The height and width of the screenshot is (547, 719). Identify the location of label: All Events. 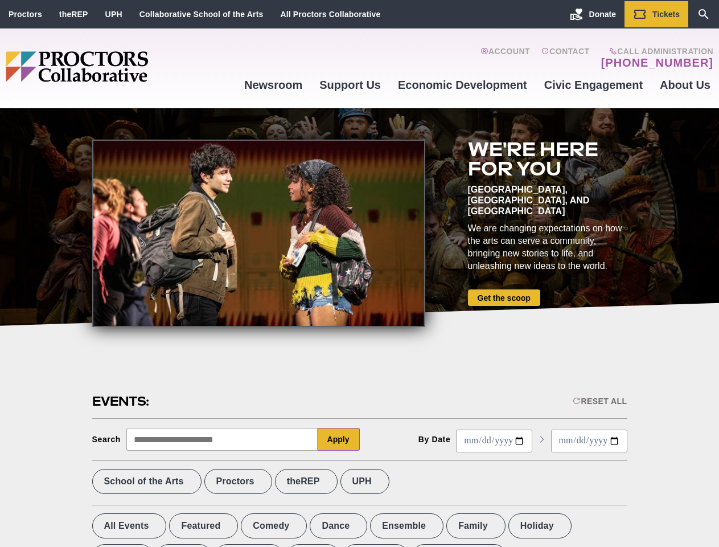
(129, 526).